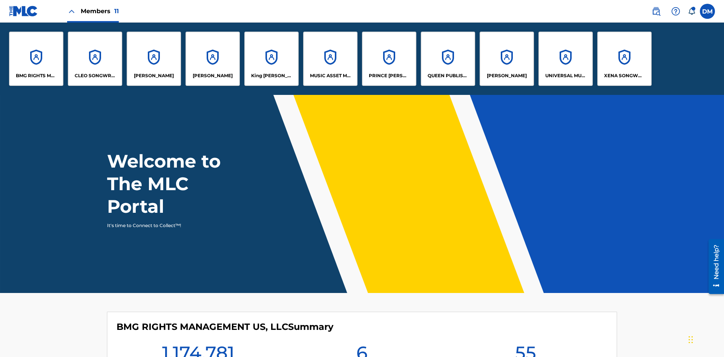 Image resolution: width=724 pixels, height=357 pixels. I want to click on p: MUSIC ASSET MANAGEMENT (MAM), so click(330, 76).